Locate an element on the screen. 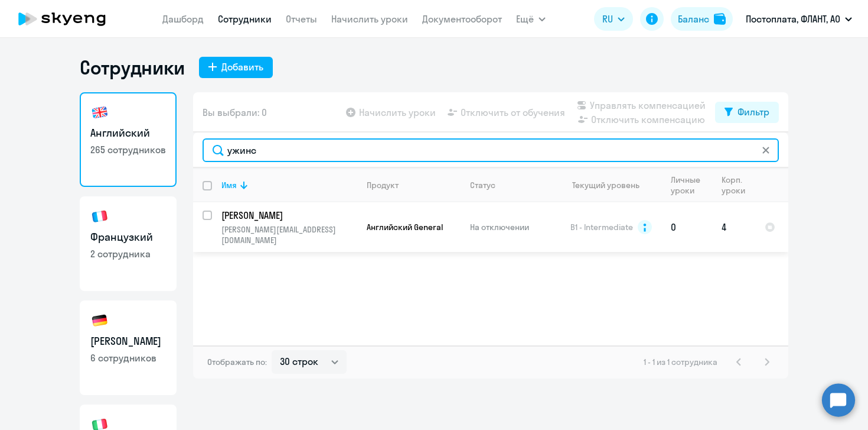  a: Отчеты is located at coordinates (301, 19).